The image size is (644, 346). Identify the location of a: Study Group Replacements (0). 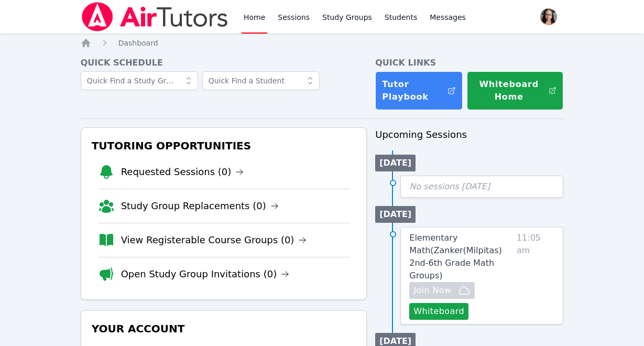
(200, 206).